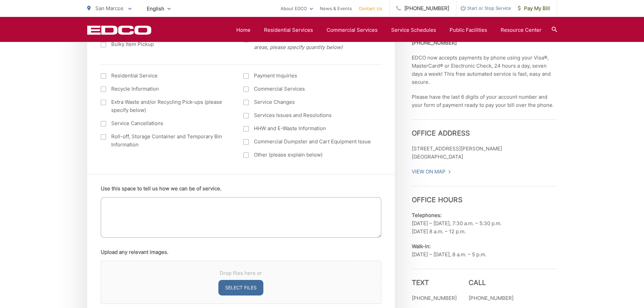 The image size is (644, 308). What do you see at coordinates (521, 30) in the screenshot?
I see `a: Resource Center` at bounding box center [521, 30].